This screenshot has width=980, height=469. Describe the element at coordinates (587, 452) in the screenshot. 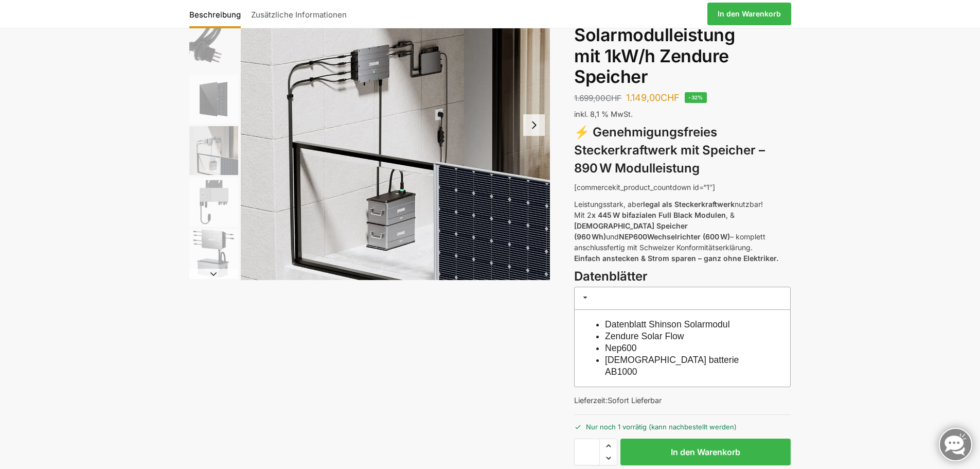

I see `input: Produktmenge` at that location.